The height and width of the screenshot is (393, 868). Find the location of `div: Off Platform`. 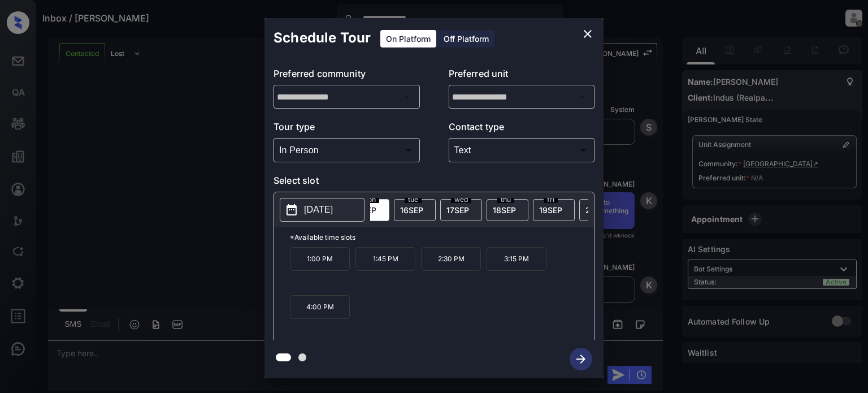

div: Off Platform is located at coordinates (466, 39).